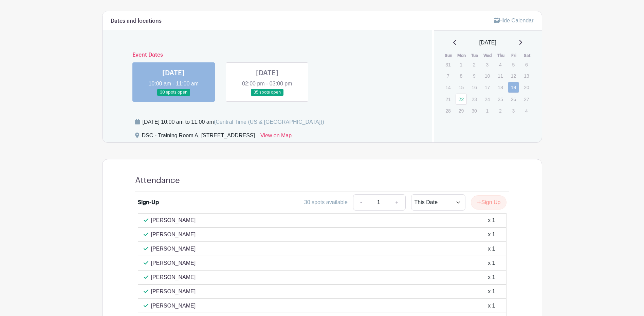 This screenshot has height=316, width=644. I want to click on p: 12, so click(513, 76).